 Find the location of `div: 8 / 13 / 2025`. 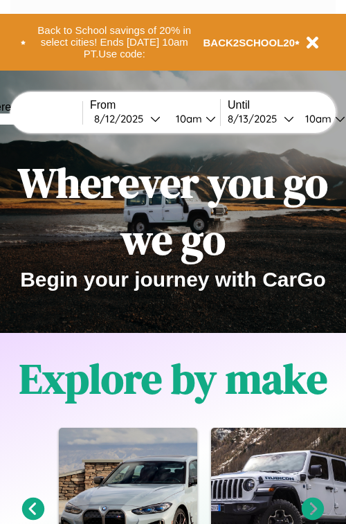

div: 8 / 13 / 2025 is located at coordinates (256, 118).